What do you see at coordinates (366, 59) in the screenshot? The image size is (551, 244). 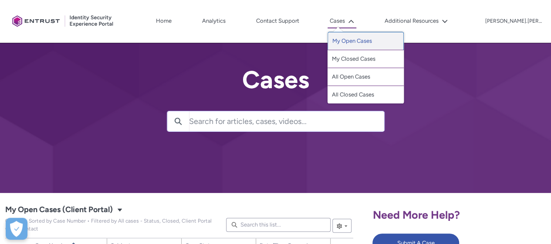 I see `a: My Closed Cases` at bounding box center [366, 59].